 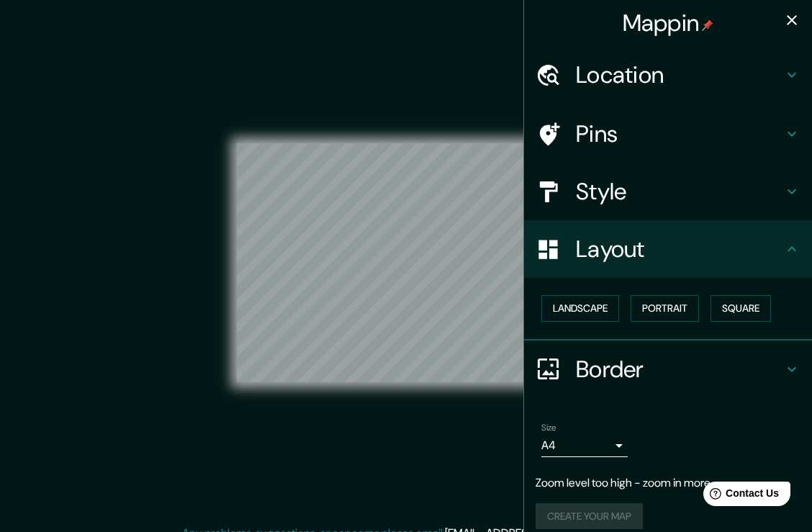 I want to click on h4: Mappin, so click(x=668, y=23).